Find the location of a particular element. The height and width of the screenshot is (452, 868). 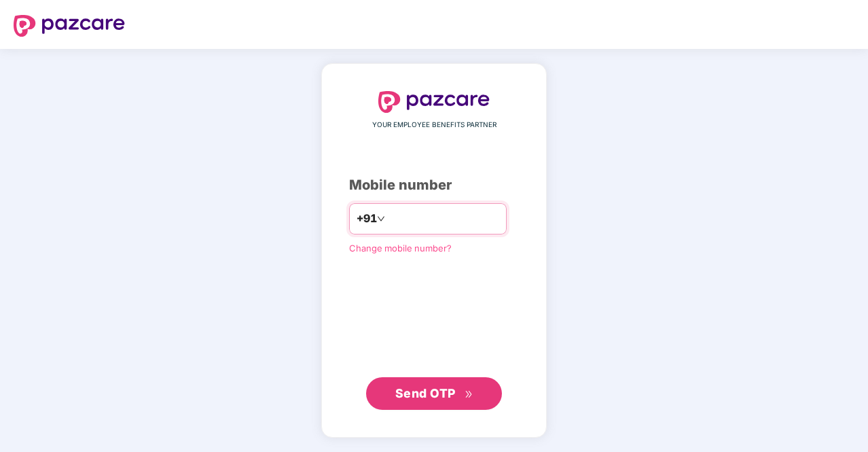

a: Change mobile number? is located at coordinates (400, 248).